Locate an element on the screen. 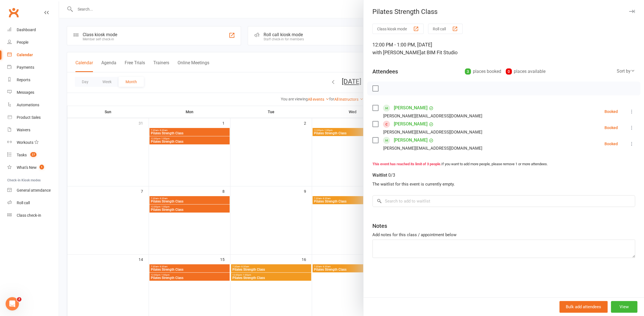 The width and height of the screenshot is (644, 316). a: Dashboard is located at coordinates (33, 30).